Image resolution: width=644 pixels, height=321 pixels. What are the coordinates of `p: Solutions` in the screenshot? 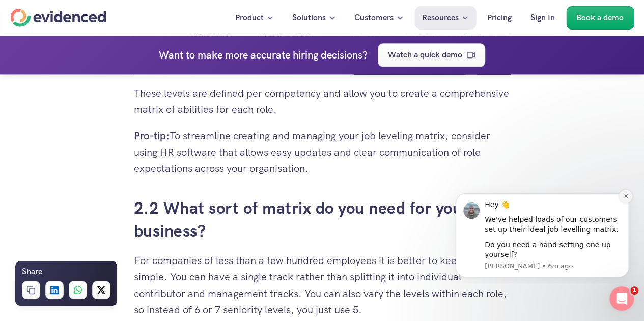 It's located at (309, 18).